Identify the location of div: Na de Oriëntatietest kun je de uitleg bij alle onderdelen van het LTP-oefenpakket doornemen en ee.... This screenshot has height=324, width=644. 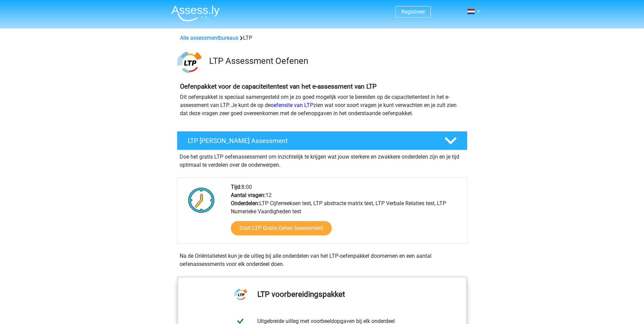
(322, 261).